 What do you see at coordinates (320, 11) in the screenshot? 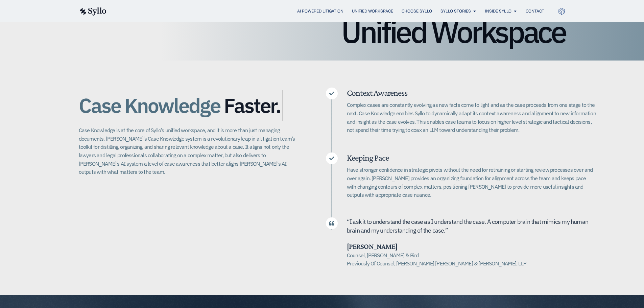
I see `a: AI Powered Litigation` at bounding box center [320, 11].